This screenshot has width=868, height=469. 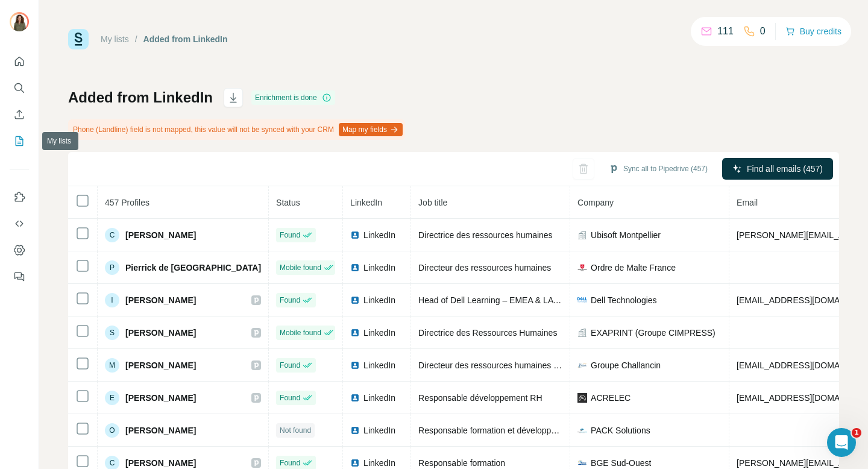 What do you see at coordinates (20, 61) in the screenshot?
I see `button: Quick start` at bounding box center [20, 61].